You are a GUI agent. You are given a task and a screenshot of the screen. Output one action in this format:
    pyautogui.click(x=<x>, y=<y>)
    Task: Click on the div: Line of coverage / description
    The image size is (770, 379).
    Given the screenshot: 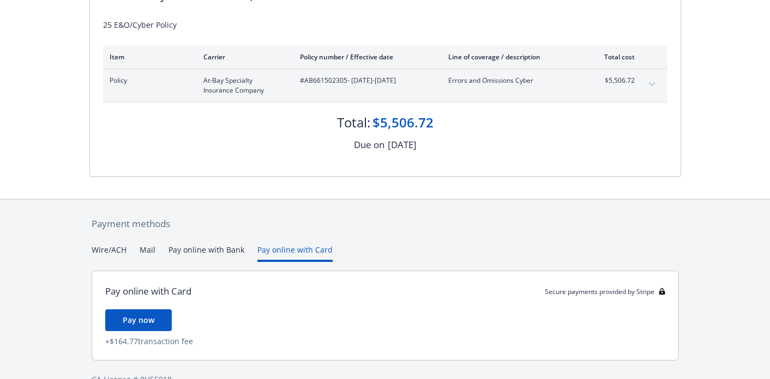 What is the action you would take?
    pyautogui.click(x=512, y=57)
    